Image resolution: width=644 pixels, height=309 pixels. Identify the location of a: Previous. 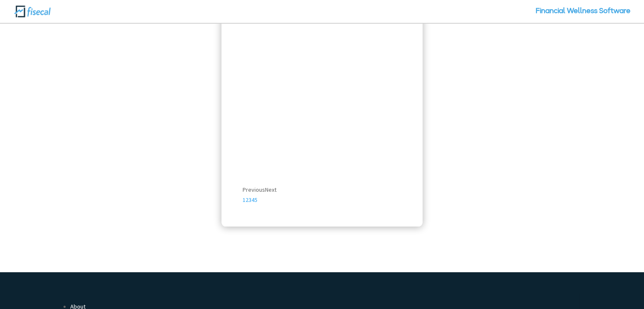
(254, 190).